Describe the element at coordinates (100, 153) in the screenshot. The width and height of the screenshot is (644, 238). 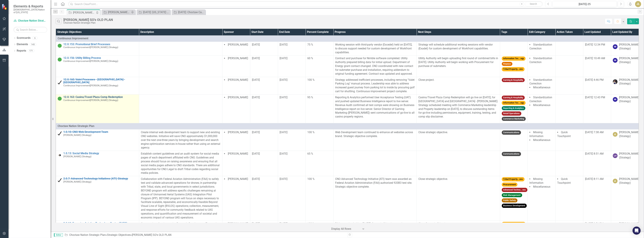
I see `a: 1.0.13: Social Media Strategy` at that location.